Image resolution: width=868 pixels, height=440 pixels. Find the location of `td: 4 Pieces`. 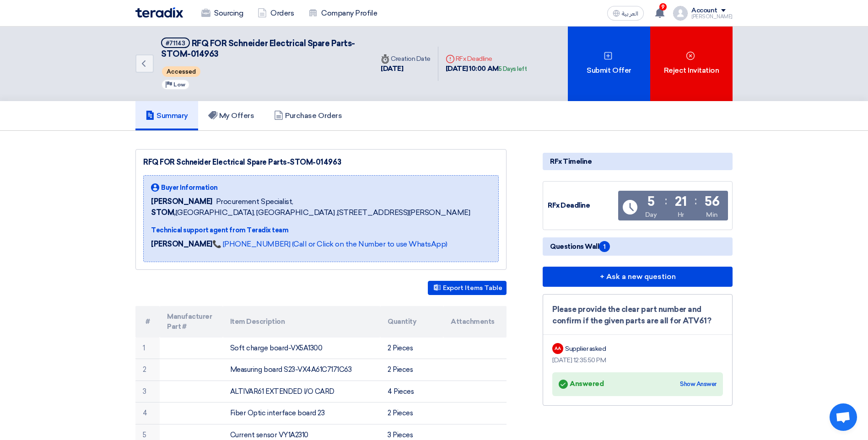

td: 4 Pieces is located at coordinates (412, 391).